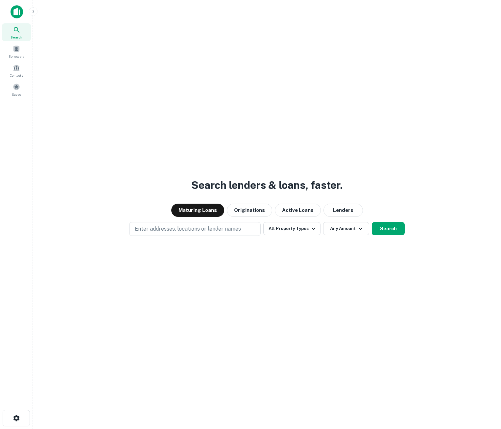 The image size is (501, 429). Describe the element at coordinates (249, 210) in the screenshot. I see `button: Originations` at that location.